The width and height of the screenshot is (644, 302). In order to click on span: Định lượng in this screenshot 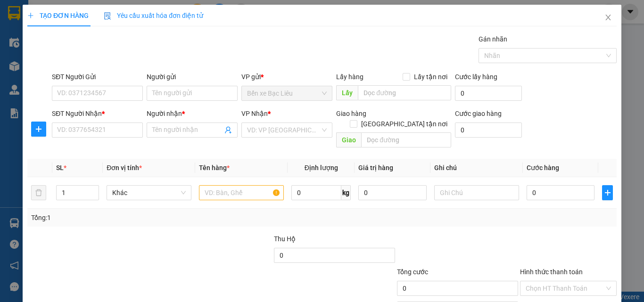, I will do `click(321, 167)`.